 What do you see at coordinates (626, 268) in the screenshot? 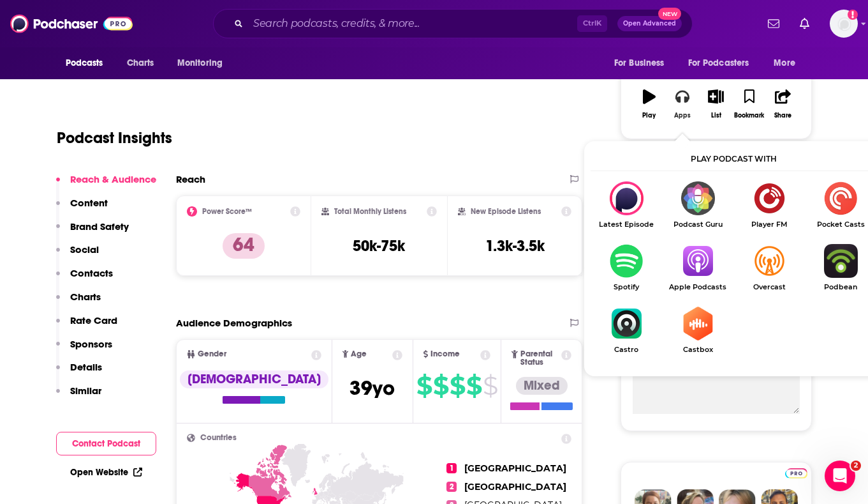
I see `a: SpotifySpotify` at bounding box center [626, 268].